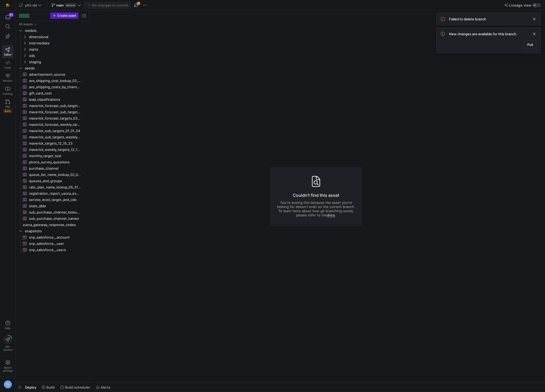 This screenshot has height=392, width=545. What do you see at coordinates (52, 106) in the screenshot?
I see `a: maverick_forecast_sub_targets_03_25_24​​​​​​` at bounding box center [52, 106].